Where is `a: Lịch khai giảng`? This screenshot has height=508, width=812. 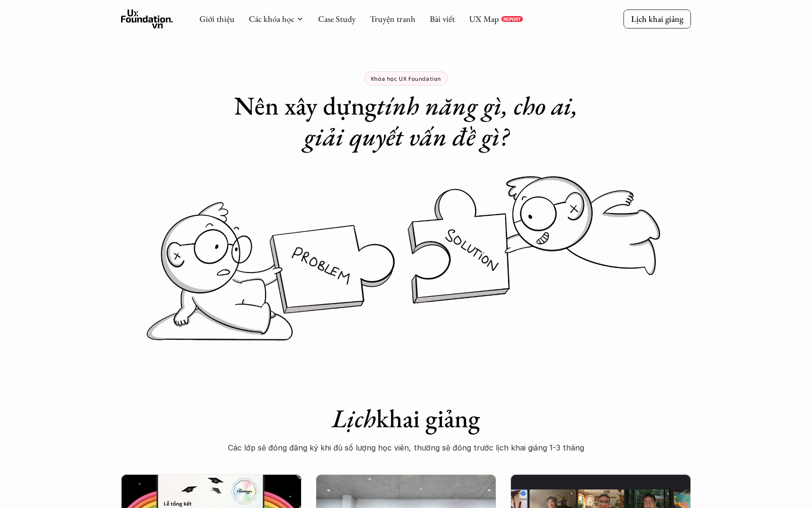 a: Lịch khai giảng is located at coordinates (657, 18).